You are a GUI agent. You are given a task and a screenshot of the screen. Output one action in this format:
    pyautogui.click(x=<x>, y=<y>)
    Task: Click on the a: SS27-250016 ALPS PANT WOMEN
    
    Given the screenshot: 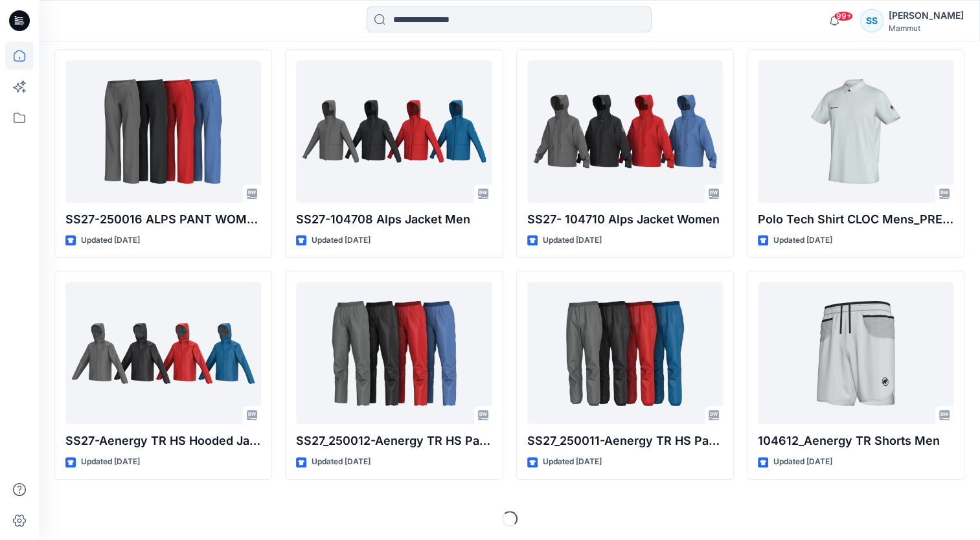 What is the action you would take?
    pyautogui.click(x=163, y=131)
    